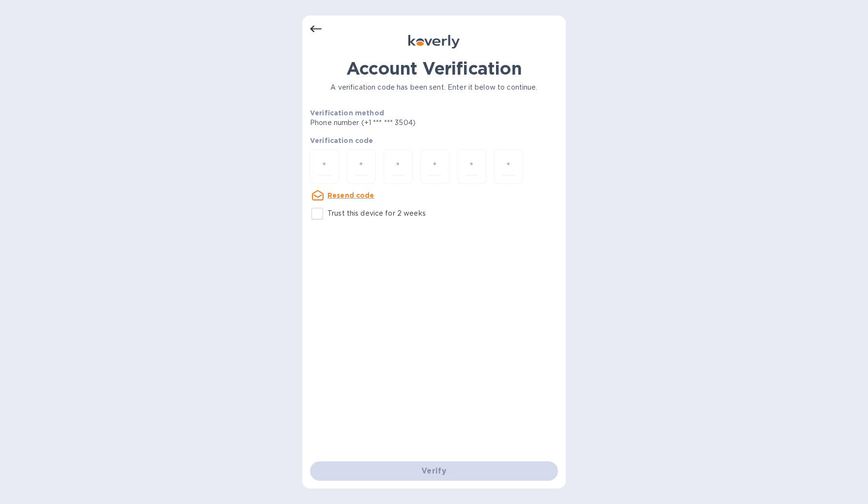 The image size is (868, 504). What do you see at coordinates (434, 87) in the screenshot?
I see `p: A verification code has been sent. Enter it below to continue.` at bounding box center [434, 87].